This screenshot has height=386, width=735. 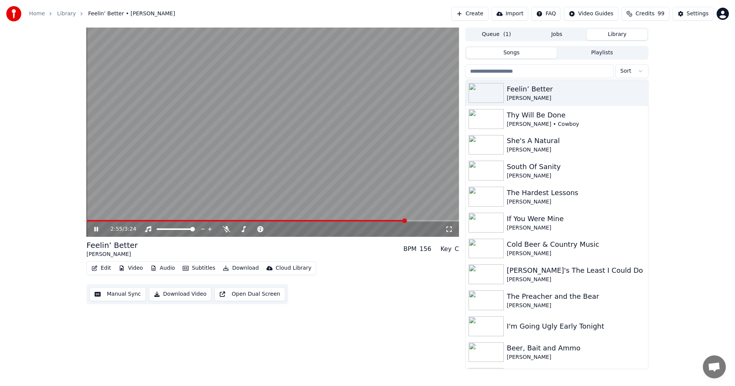 What do you see at coordinates (180, 294) in the screenshot?
I see `button: Download Video` at bounding box center [180, 294].